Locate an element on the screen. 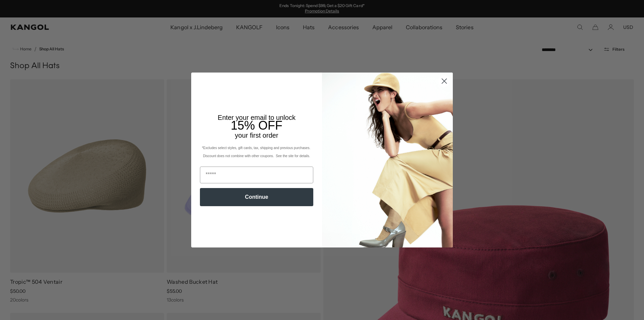  span: Enter your email to unlock is located at coordinates (257, 118).